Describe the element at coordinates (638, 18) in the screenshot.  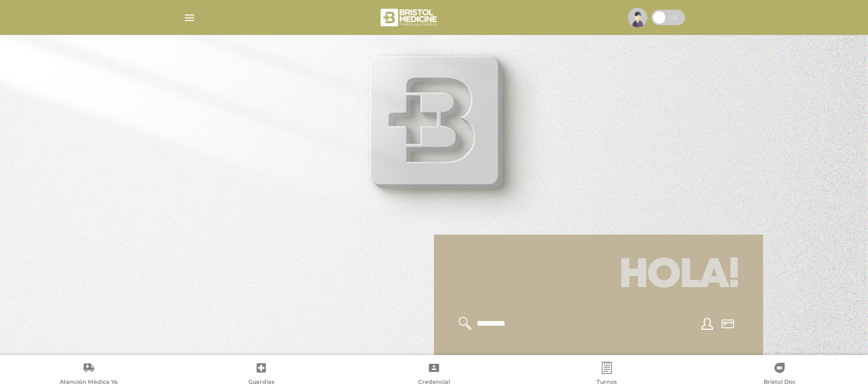
I see `img: profile-placeholder.svg` at that location.